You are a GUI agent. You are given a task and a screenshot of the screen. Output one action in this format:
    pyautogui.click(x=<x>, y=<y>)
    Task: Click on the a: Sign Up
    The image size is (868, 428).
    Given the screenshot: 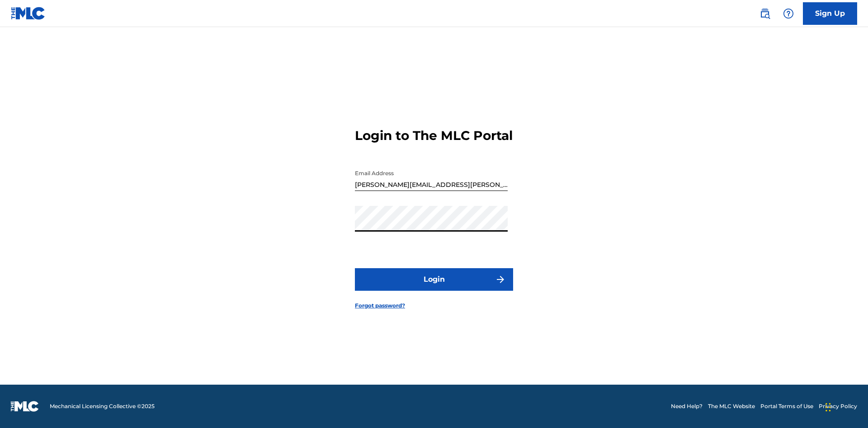 What is the action you would take?
    pyautogui.click(x=830, y=13)
    